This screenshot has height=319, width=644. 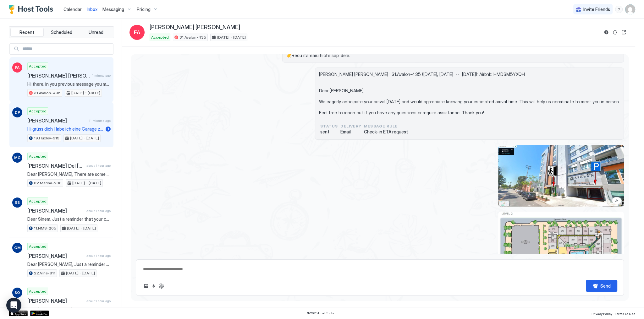 I want to click on span: 22.Vine-811, so click(x=45, y=273).